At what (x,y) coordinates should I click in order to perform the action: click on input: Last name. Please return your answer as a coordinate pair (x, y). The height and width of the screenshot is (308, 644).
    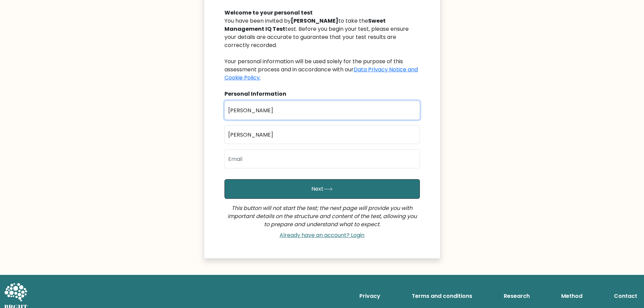
    Looking at the image, I should click on (322, 135).